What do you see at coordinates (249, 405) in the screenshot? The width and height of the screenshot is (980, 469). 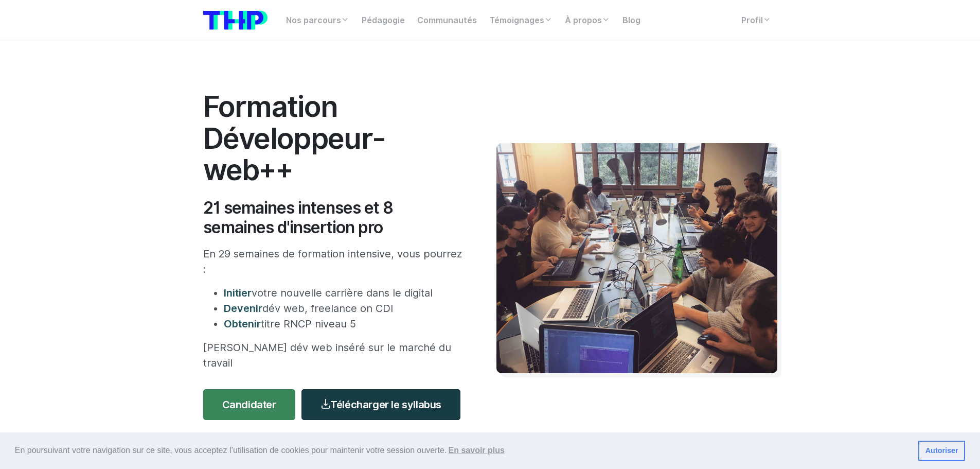 I see `a: Candidater` at bounding box center [249, 405].